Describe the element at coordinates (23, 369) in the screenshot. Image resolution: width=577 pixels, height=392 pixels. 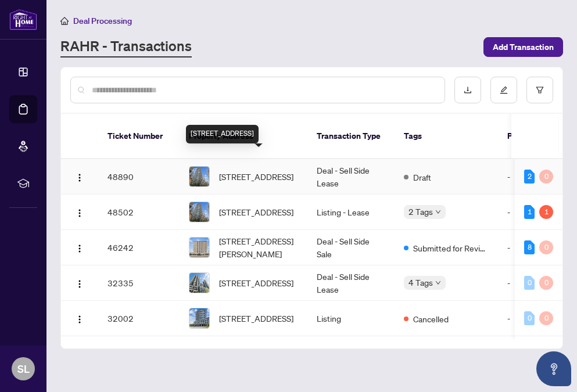
I see `span: SL` at that location.